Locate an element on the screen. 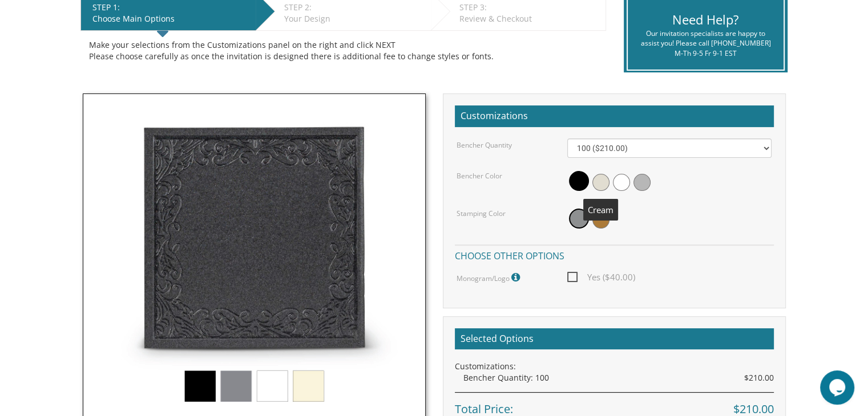  div: Make your selections from the Customizations panel on the right and click NEXT Please choose care... is located at coordinates (343, 51).